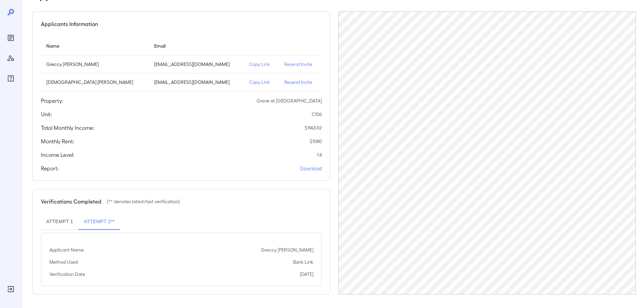  What do you see at coordinates (143, 202) in the screenshot?
I see `p: (** denotes latest/last verification)` at bounding box center [143, 202].